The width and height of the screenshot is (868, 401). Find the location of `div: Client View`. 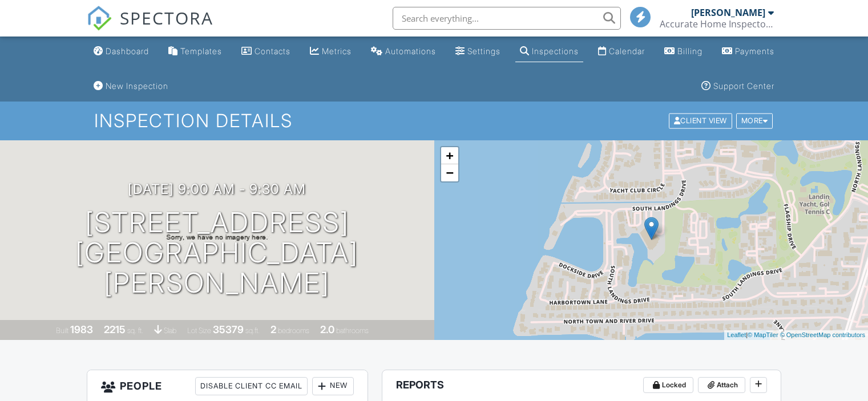

div: Client View is located at coordinates (700, 121).